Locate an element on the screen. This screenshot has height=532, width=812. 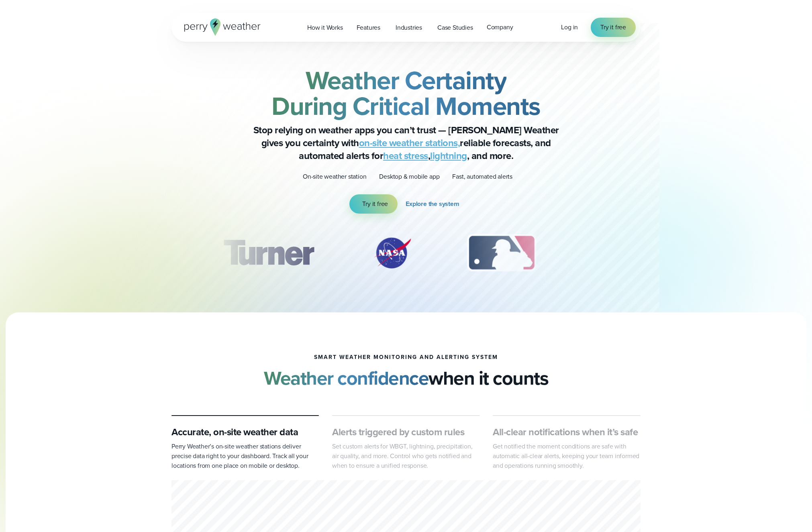
a: How it Works is located at coordinates (325, 28).